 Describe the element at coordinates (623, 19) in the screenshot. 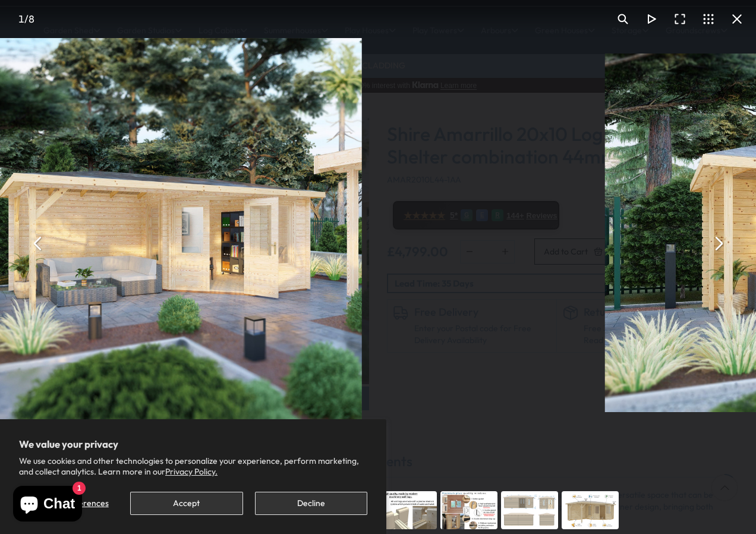

I see `button: Toggle zoom level` at that location.